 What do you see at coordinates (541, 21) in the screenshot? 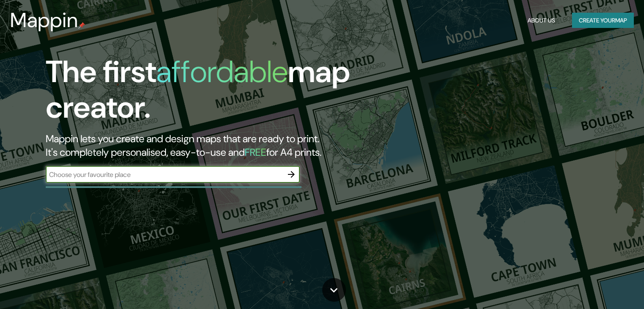
I see `button: About Us` at bounding box center [541, 21].